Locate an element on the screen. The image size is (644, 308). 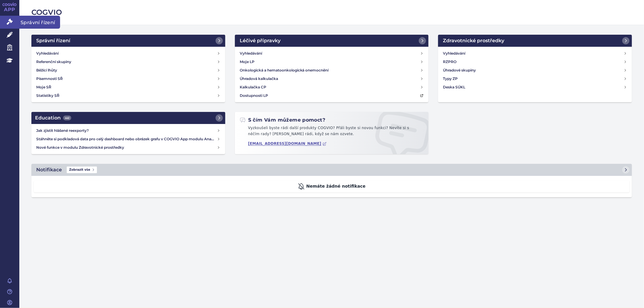
div: Nemáte žádné notifikace is located at coordinates (332, 186).